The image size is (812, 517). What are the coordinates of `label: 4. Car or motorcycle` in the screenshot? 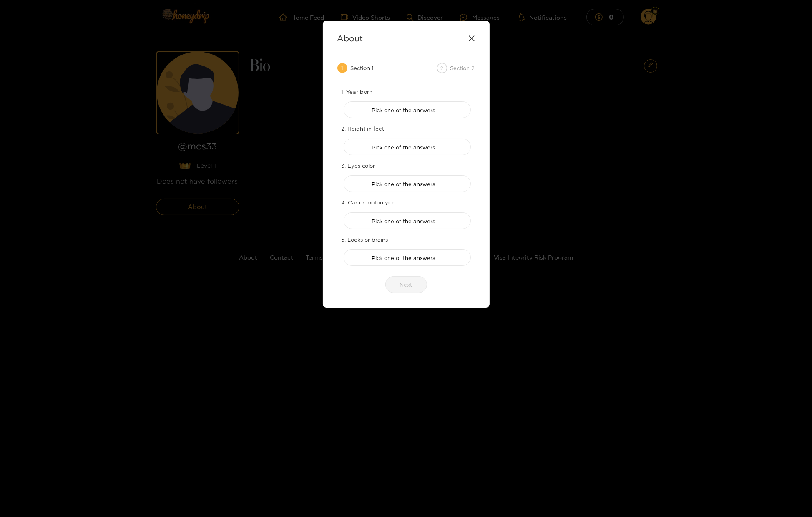 It's located at (368, 202).